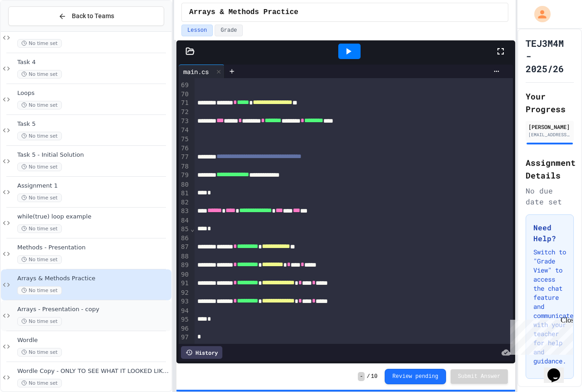 The image size is (582, 392). What do you see at coordinates (479, 377) in the screenshot?
I see `button: Submit Answer` at bounding box center [479, 377].